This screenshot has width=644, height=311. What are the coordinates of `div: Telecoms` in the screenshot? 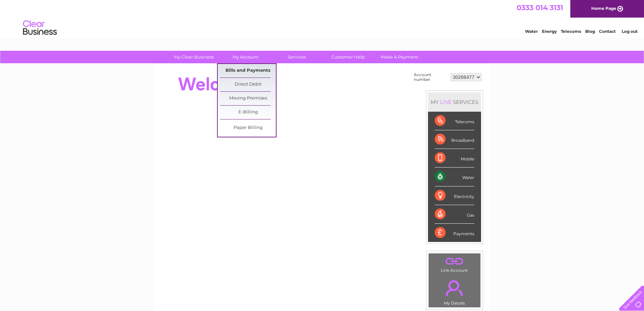 It's located at (454, 121).